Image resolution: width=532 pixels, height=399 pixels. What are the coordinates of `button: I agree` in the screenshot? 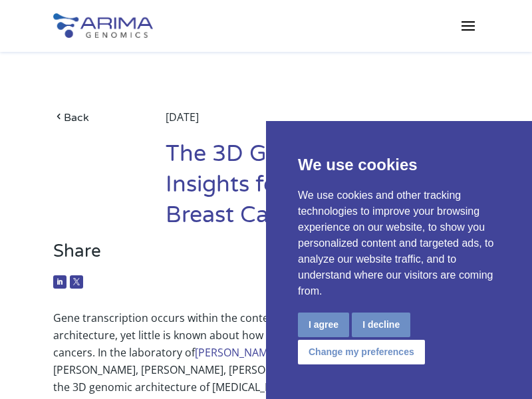 It's located at (323, 325).